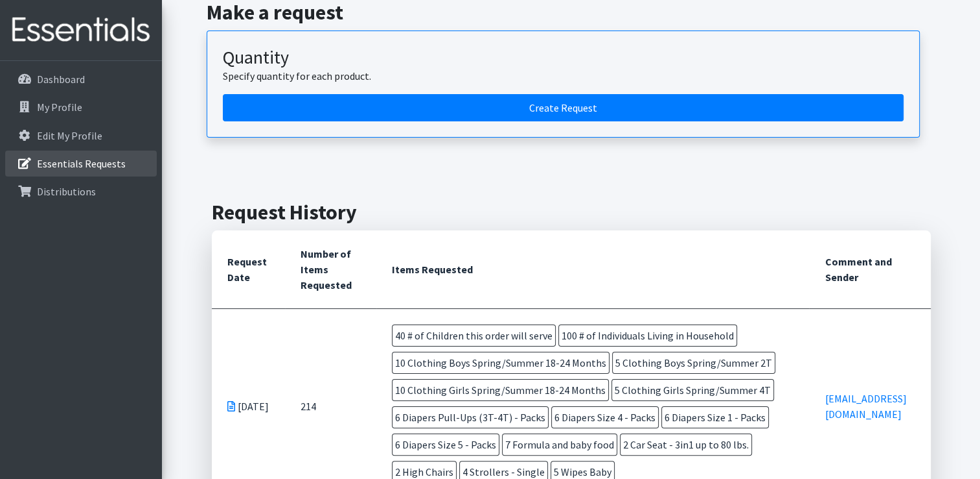  Describe the element at coordinates (563, 107) in the screenshot. I see `a: Create a request by quantity` at that location.